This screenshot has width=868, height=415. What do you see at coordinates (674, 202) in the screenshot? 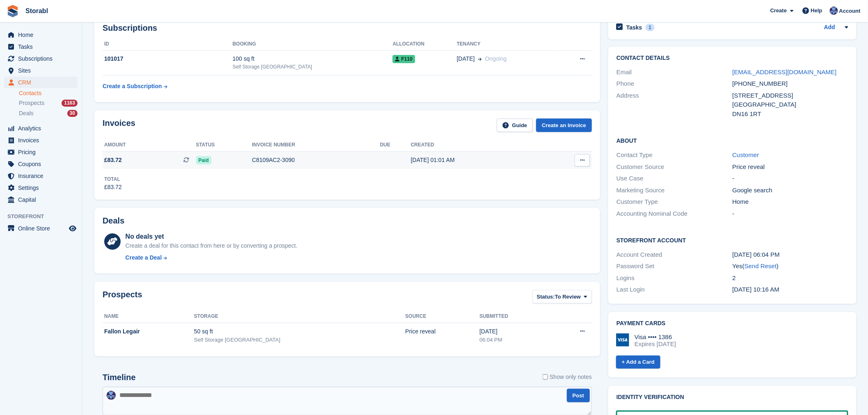
I see `div: Customer Type` at bounding box center [674, 202].